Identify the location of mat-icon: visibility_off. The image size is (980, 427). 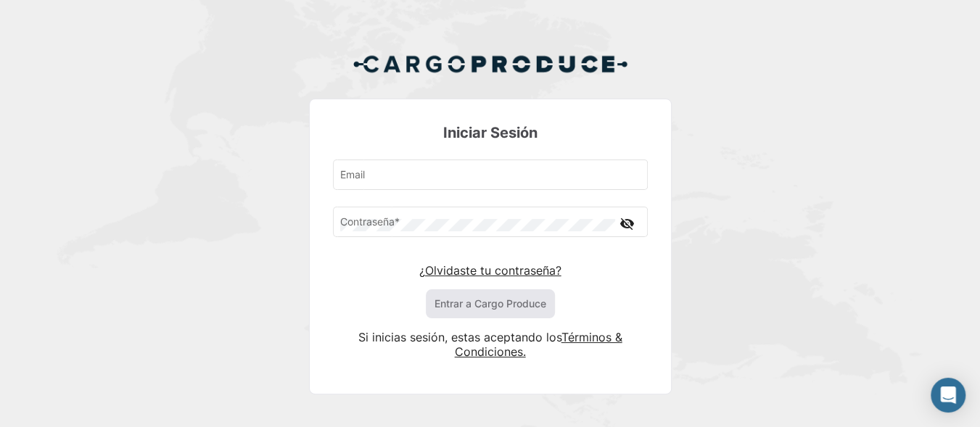
(627, 223).